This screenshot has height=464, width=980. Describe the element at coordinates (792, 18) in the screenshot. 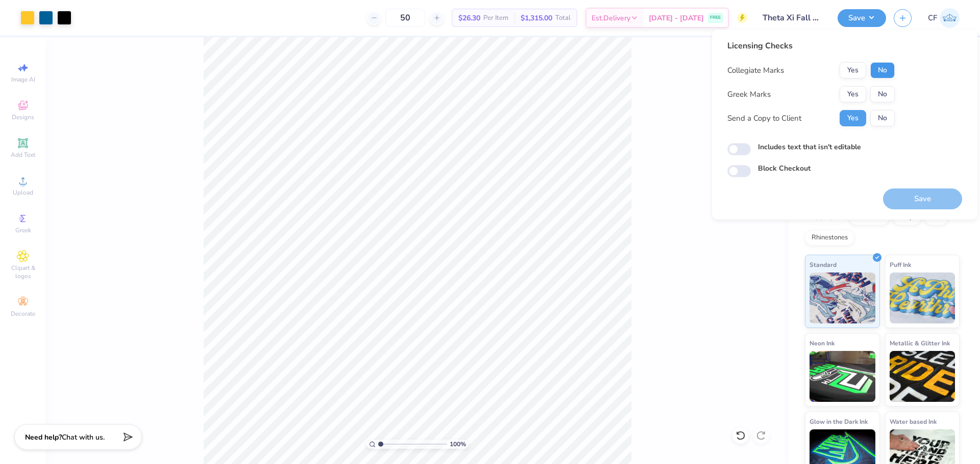

I see `input: Untitled Design` at that location.